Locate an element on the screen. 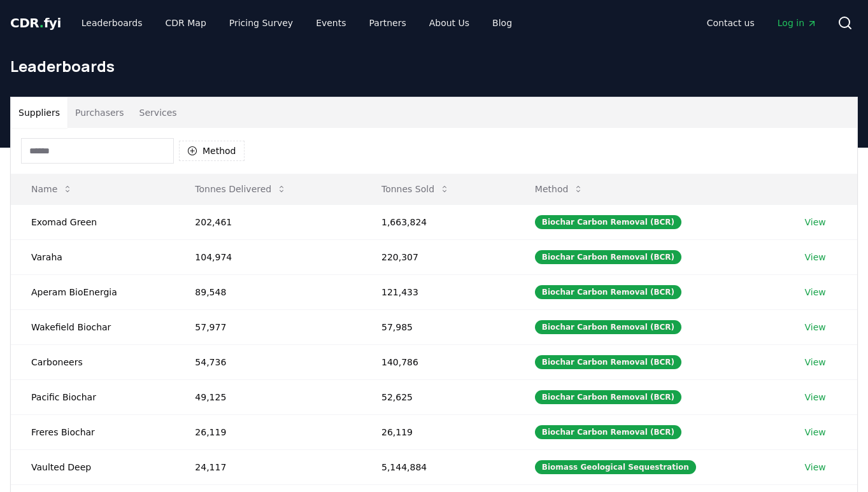 The width and height of the screenshot is (868, 492). a: Partners is located at coordinates (388, 23).